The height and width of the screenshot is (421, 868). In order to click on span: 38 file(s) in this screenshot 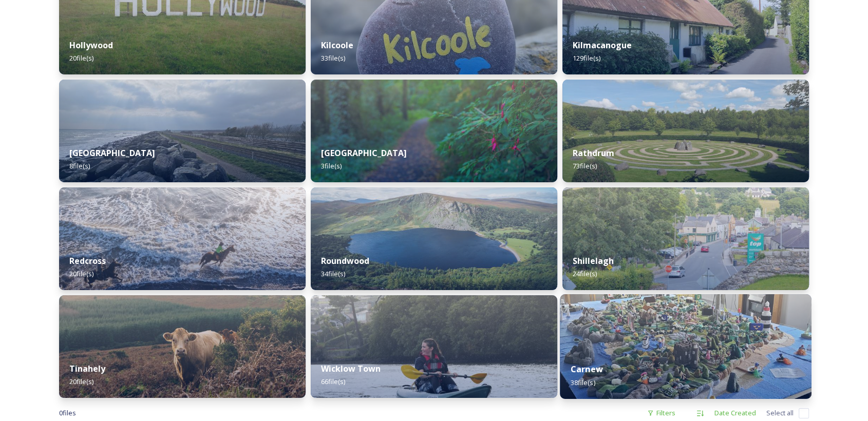, I will do `click(583, 382)`.